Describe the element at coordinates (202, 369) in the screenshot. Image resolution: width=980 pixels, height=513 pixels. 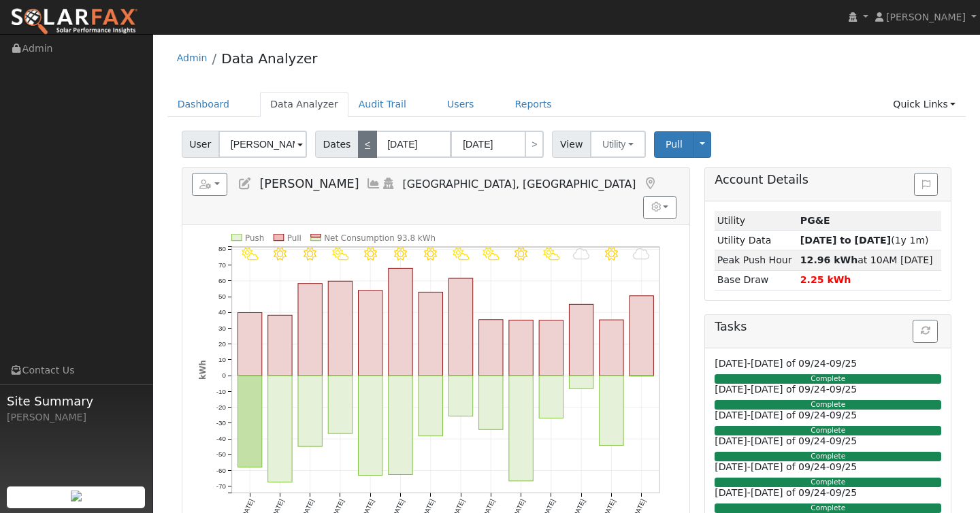
I see `text: kWh` at that location.